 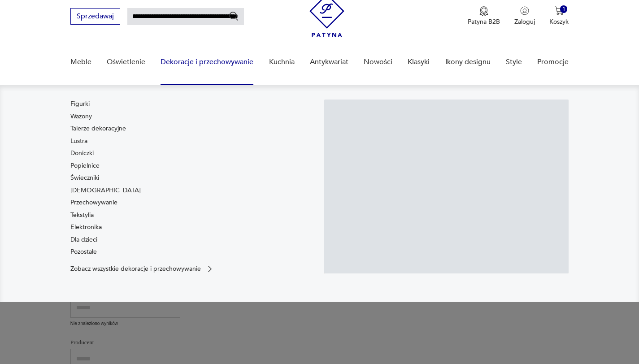 What do you see at coordinates (98, 129) in the screenshot?
I see `a: Talerze dekoracyjne` at bounding box center [98, 129].